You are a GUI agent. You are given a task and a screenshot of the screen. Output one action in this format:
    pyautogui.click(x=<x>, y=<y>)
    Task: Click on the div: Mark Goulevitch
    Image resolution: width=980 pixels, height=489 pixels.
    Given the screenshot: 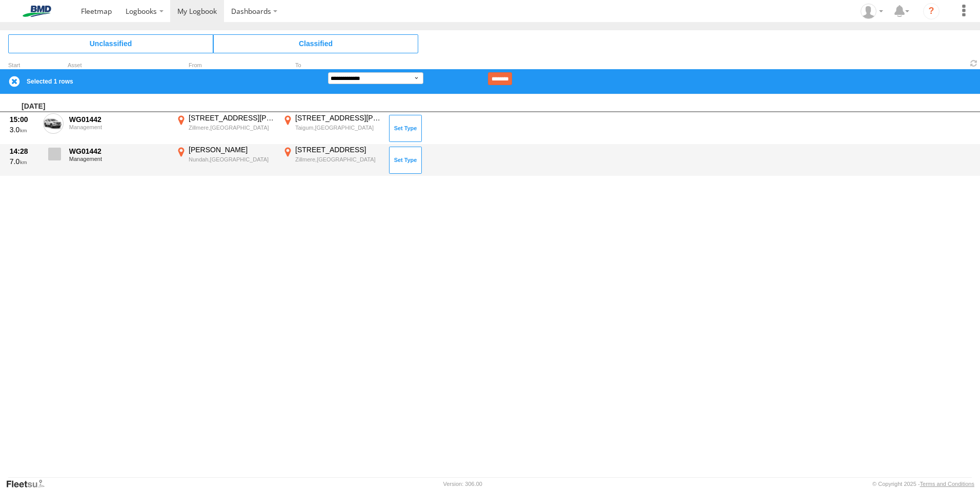 What is the action you would take?
    pyautogui.click(x=872, y=11)
    